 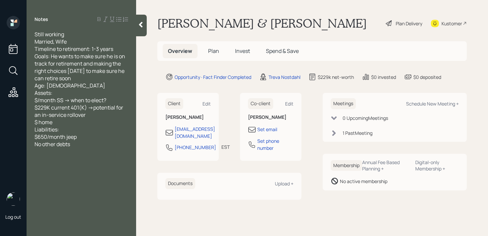 I want to click on div: 1 Past Meeting, so click(x=358, y=133).